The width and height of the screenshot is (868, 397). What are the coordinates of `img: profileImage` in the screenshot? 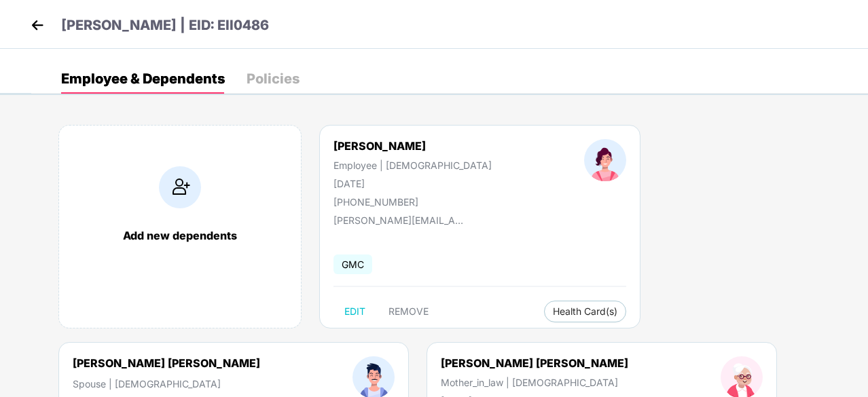 It's located at (605, 161).